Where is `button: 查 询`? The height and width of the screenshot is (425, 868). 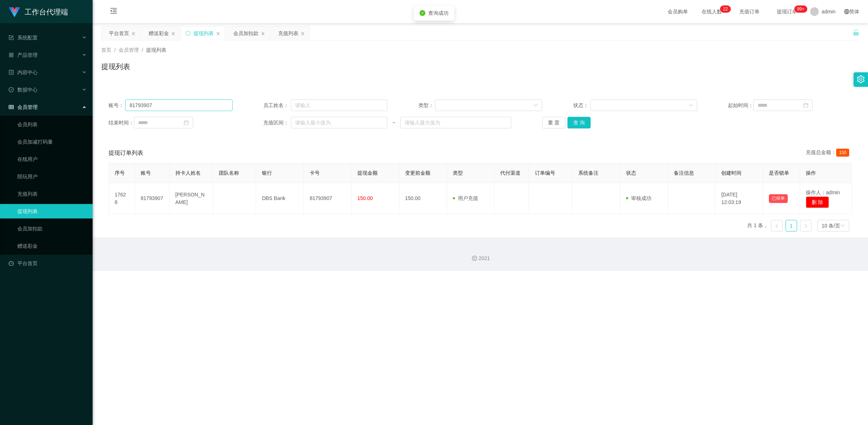
button: 查 询 is located at coordinates (578, 122).